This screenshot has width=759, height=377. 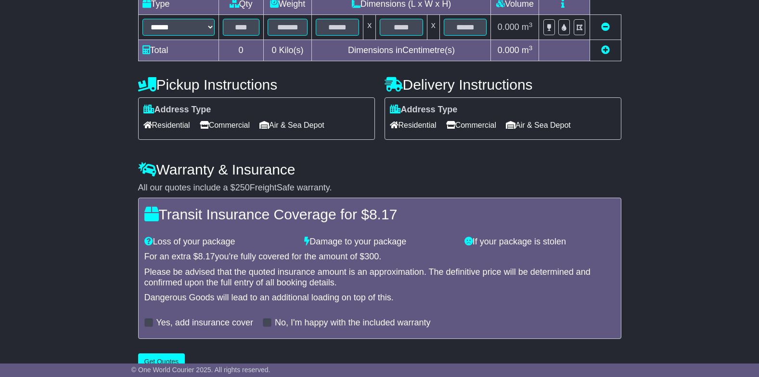 I want to click on a: Remove this item, so click(x=606, y=27).